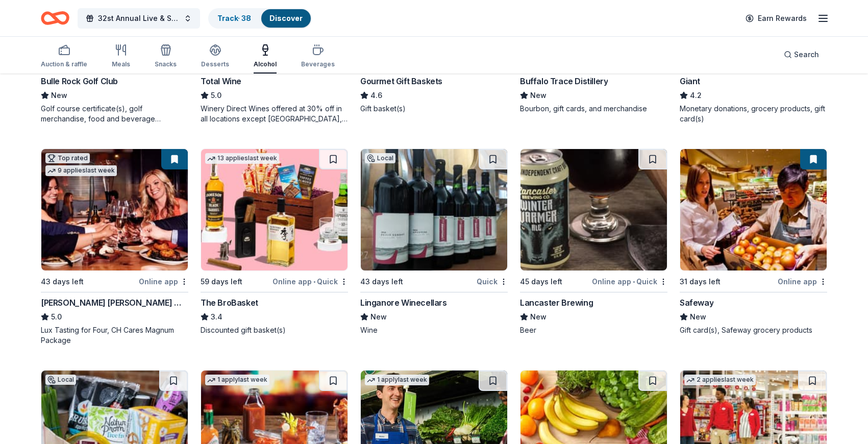  What do you see at coordinates (594, 210) in the screenshot?
I see `img: Image for Lancaster Brewing` at bounding box center [594, 210].